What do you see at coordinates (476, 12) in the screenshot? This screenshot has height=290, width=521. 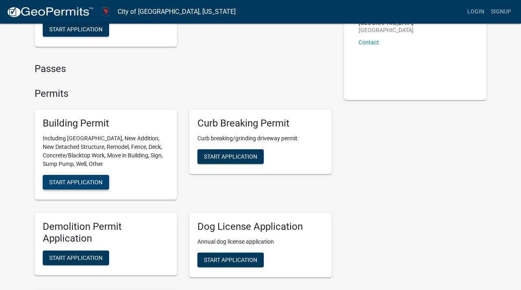 I see `a: Login` at bounding box center [476, 12].